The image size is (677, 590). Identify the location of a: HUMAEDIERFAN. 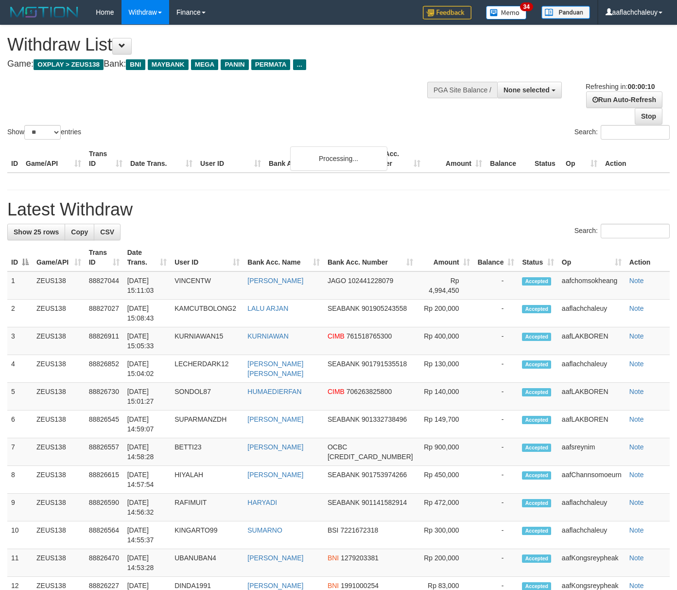
(274, 391).